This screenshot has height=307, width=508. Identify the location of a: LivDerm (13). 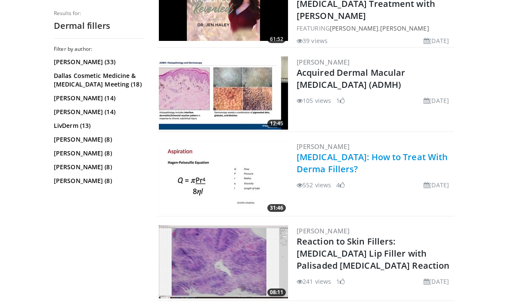
(98, 126).